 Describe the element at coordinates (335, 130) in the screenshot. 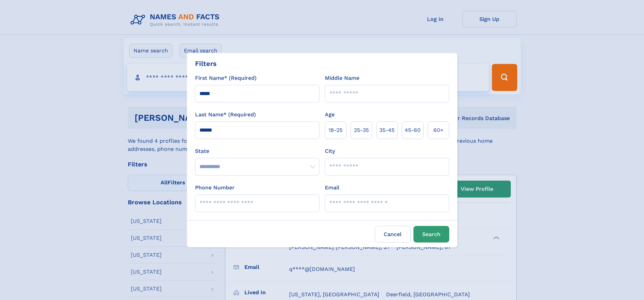

I see `span: 18‑25` at that location.